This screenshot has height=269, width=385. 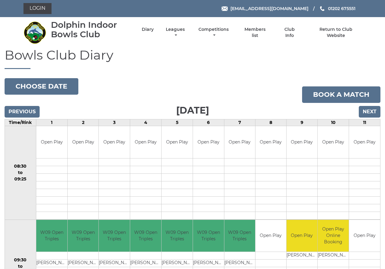 I want to click on td: 11, so click(x=365, y=123).